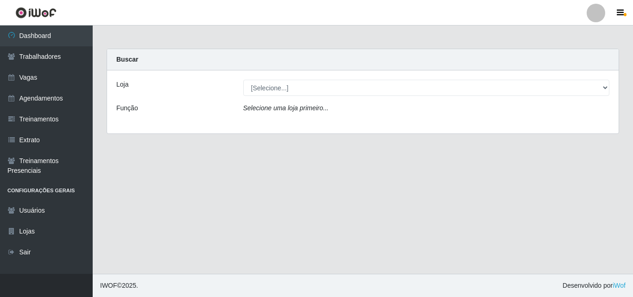  What do you see at coordinates (619, 286) in the screenshot?
I see `a: iWof` at bounding box center [619, 286].